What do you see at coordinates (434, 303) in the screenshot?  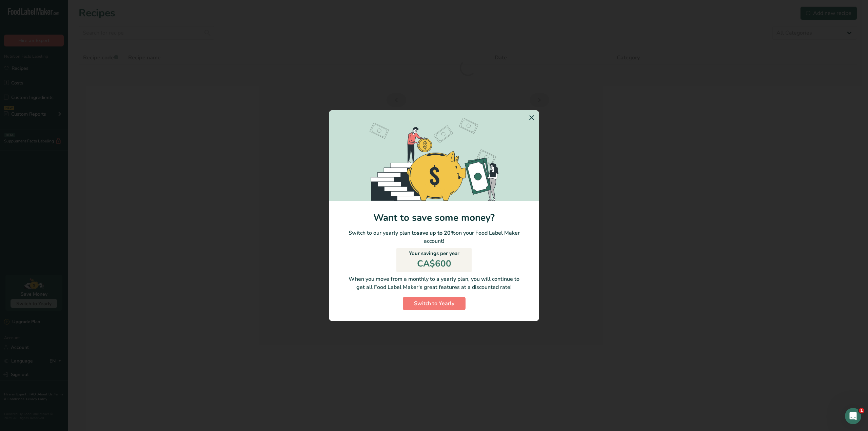 I see `button: Switch to Yearly` at bounding box center [434, 303].